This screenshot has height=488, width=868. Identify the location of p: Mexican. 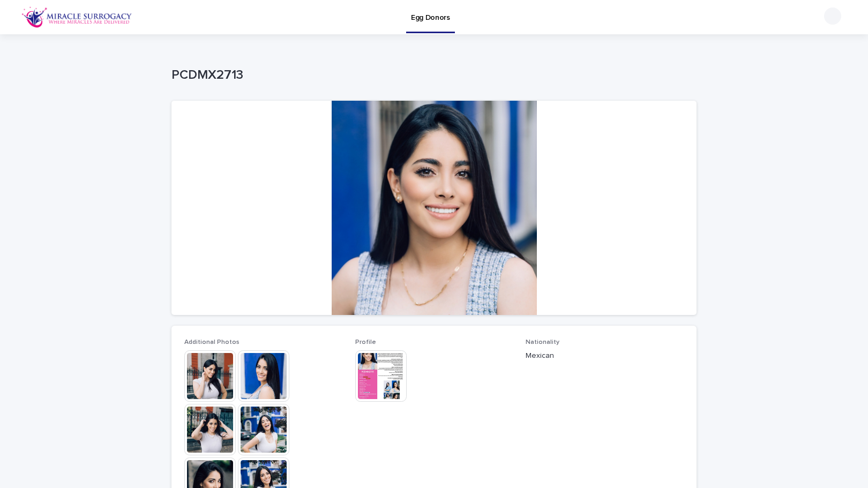
(605, 356).